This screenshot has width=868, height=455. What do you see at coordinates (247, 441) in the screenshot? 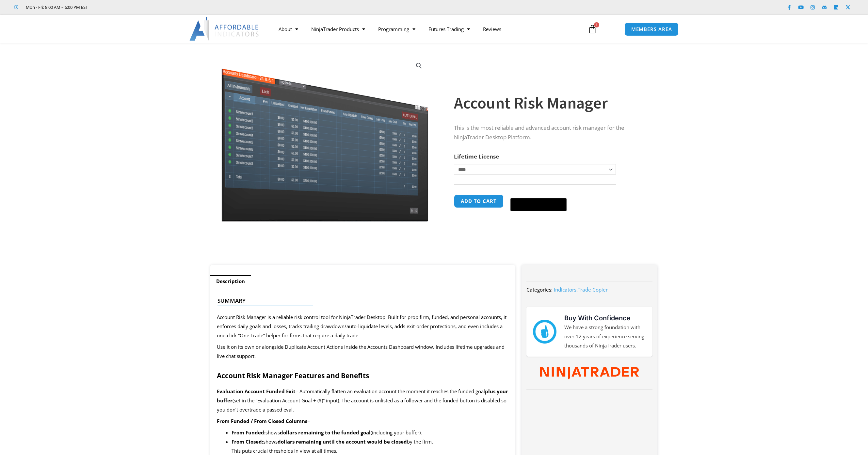
I see `b: From Closed:` at bounding box center [247, 441].